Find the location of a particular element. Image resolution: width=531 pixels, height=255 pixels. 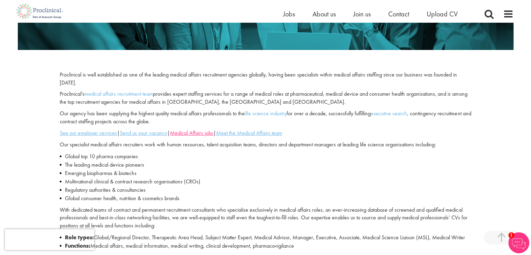

a: About us is located at coordinates (324, 14).